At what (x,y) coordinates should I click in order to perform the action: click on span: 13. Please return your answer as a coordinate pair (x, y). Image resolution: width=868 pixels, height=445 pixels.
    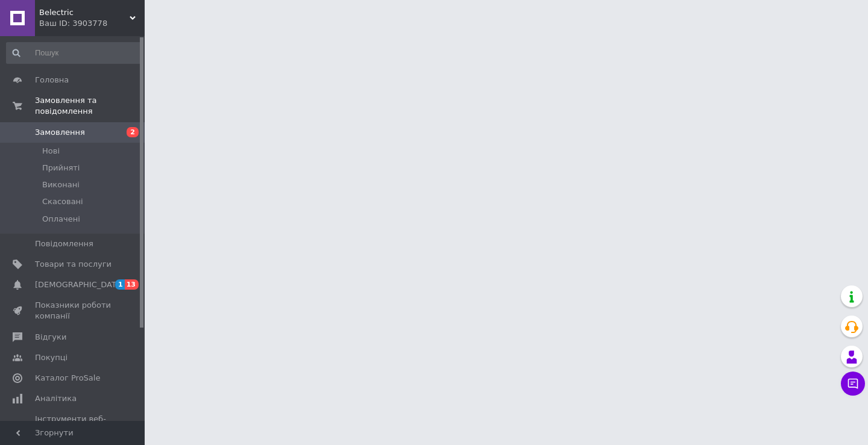
    Looking at the image, I should click on (132, 285).